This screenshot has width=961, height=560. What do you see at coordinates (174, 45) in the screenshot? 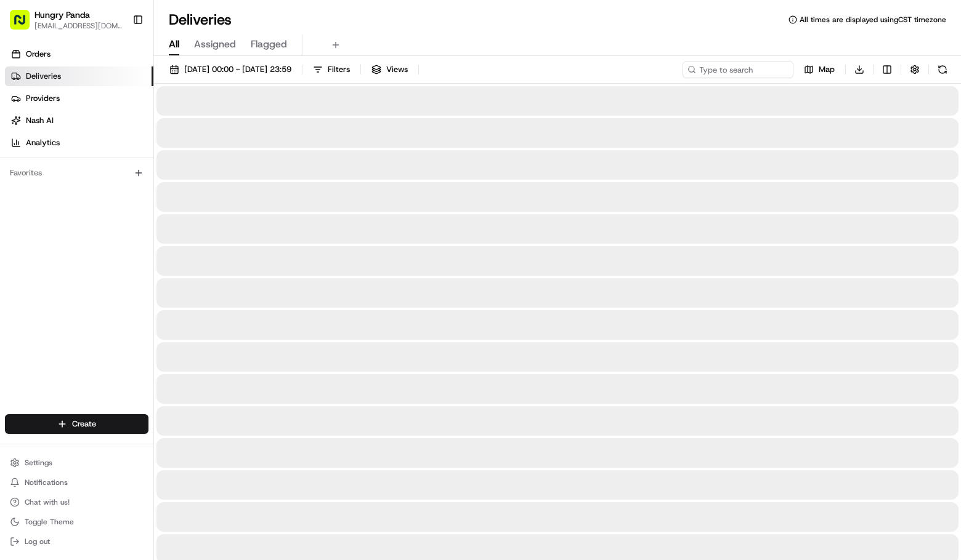
I see `span: All` at bounding box center [174, 45].